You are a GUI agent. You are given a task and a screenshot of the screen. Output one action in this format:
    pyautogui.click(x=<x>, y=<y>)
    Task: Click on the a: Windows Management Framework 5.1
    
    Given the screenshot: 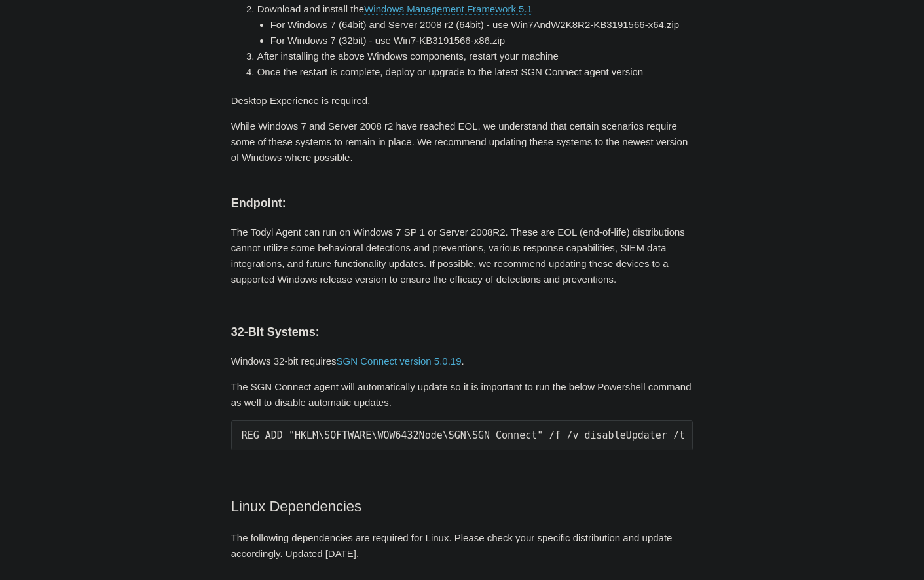 What is the action you would take?
    pyautogui.click(x=448, y=9)
    